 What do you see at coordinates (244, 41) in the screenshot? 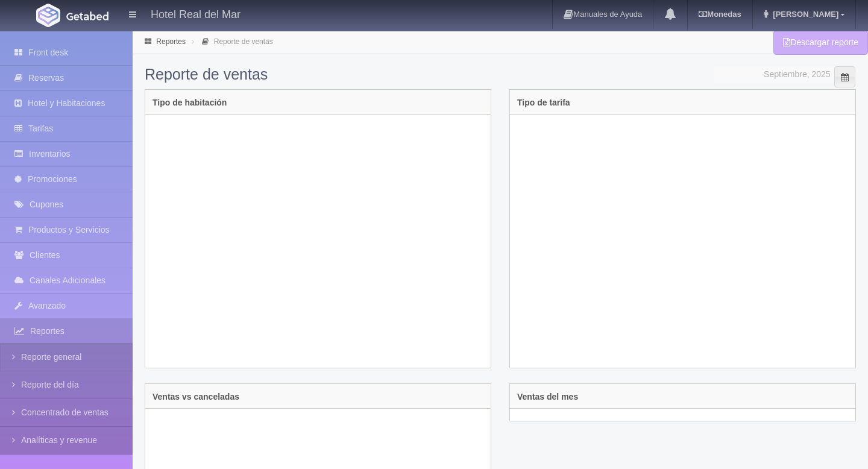
I see `a: Reporte de ventas` at bounding box center [244, 41].